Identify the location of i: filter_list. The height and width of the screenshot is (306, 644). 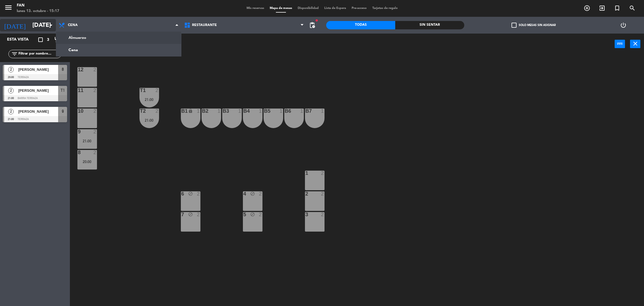
(15, 54).